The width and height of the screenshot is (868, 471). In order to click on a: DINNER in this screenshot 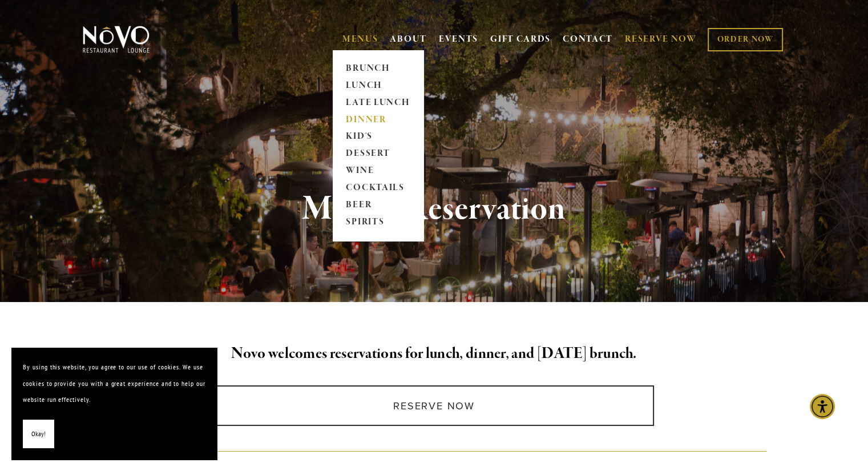, I will do `click(378, 120)`.